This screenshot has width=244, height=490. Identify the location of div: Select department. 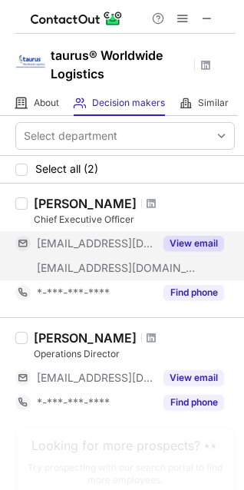
(71, 136).